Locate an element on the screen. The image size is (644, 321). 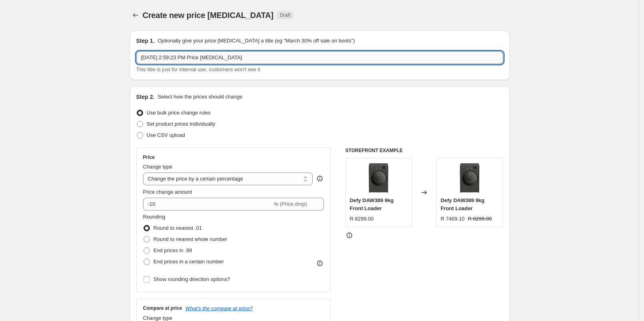
h3: Compare at price is located at coordinates (163, 308).